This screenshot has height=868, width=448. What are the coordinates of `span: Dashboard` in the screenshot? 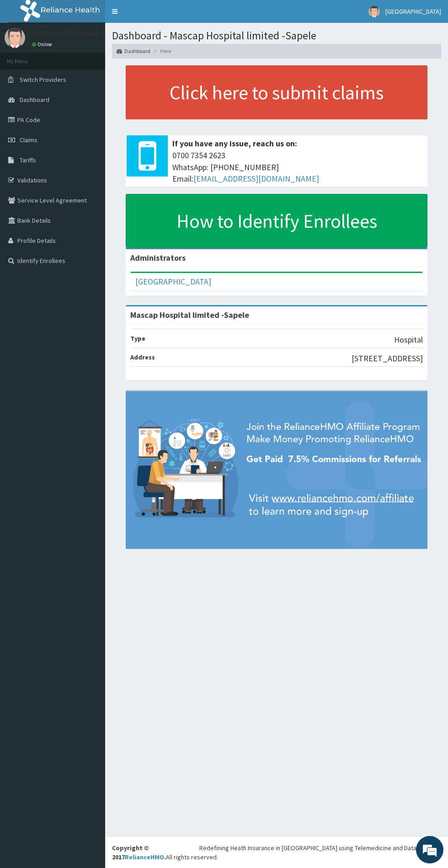 It's located at (34, 100).